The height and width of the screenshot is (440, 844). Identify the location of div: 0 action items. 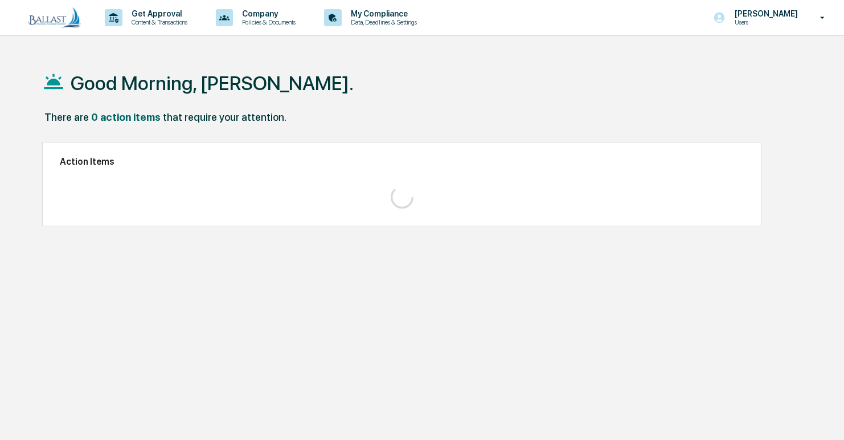
(126, 117).